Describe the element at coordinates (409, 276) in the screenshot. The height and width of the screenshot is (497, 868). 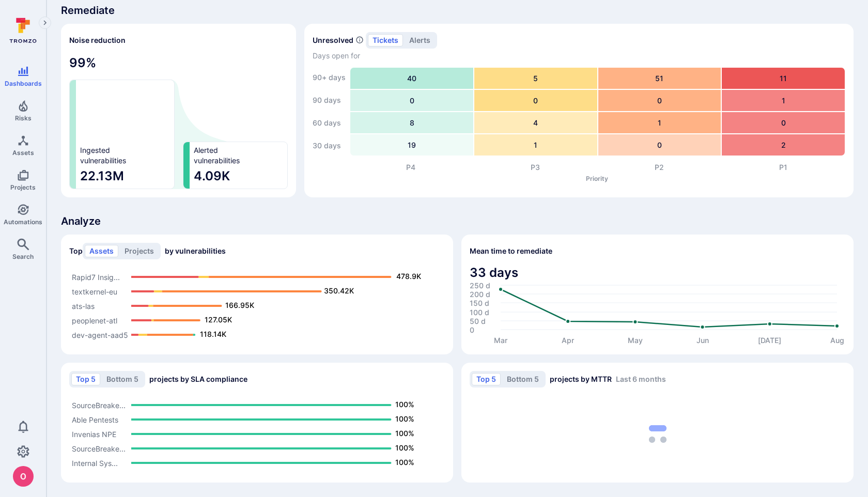
I see `text: 478.9K` at that location.